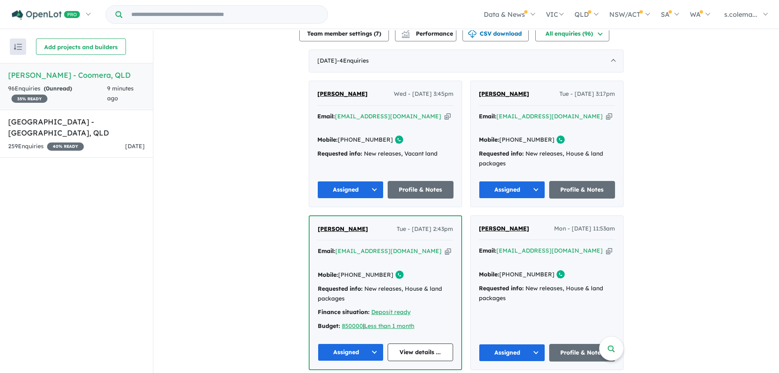  I want to click on span: 35 % READY, so click(29, 99).